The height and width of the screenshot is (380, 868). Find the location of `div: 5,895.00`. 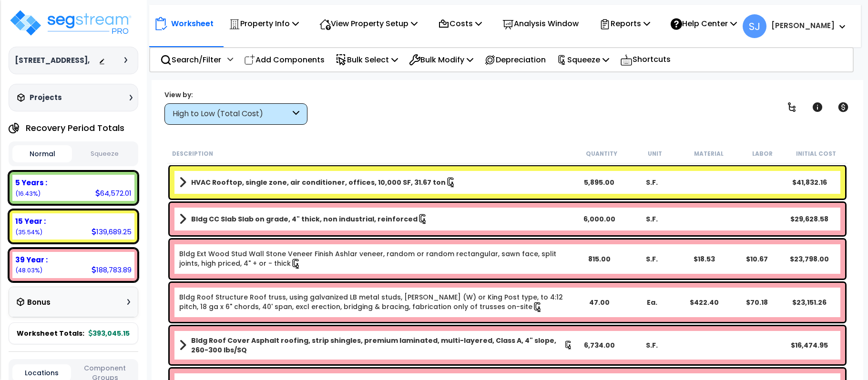

div: 5,895.00 is located at coordinates (599, 183).